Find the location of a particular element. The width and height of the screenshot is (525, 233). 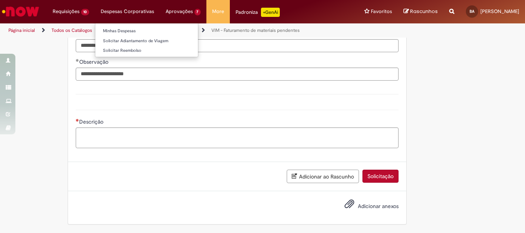

a: Página inicial is located at coordinates (22, 30).